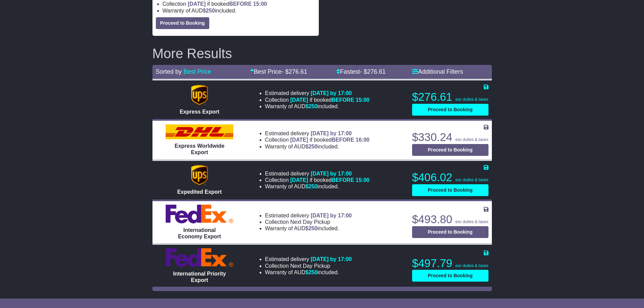 The image size is (644, 308). What do you see at coordinates (199, 258) in the screenshot?
I see `img: FedEx Express: International Priority Export` at bounding box center [199, 258].